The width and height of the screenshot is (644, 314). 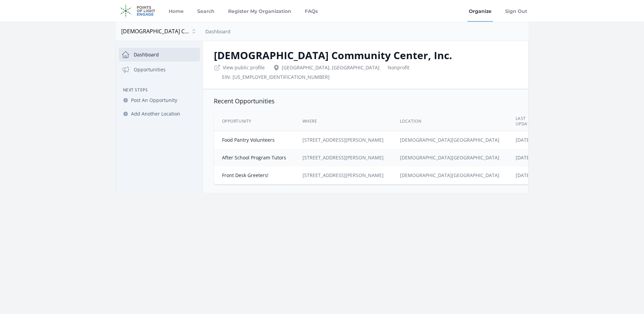 I want to click on a: After School Program Tutors, so click(x=254, y=157).